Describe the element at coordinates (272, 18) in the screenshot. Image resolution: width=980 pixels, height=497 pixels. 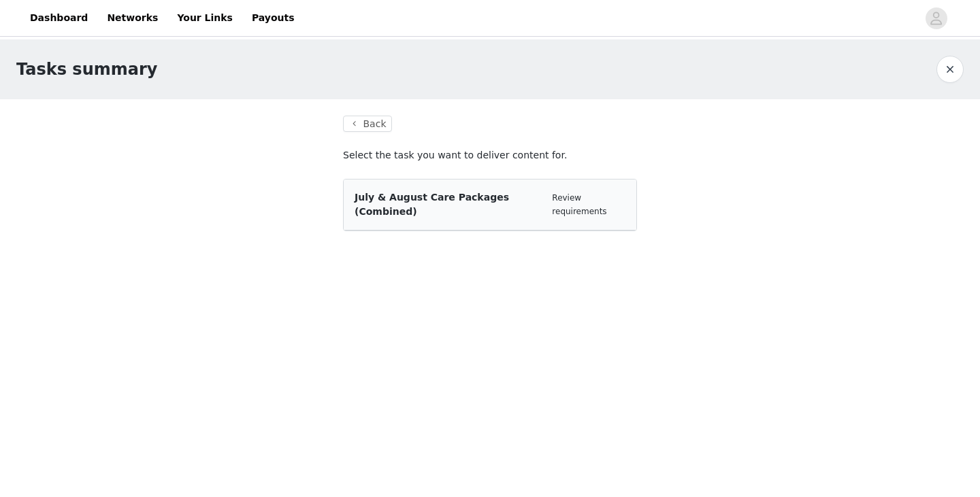
I see `a: Payouts` at that location.